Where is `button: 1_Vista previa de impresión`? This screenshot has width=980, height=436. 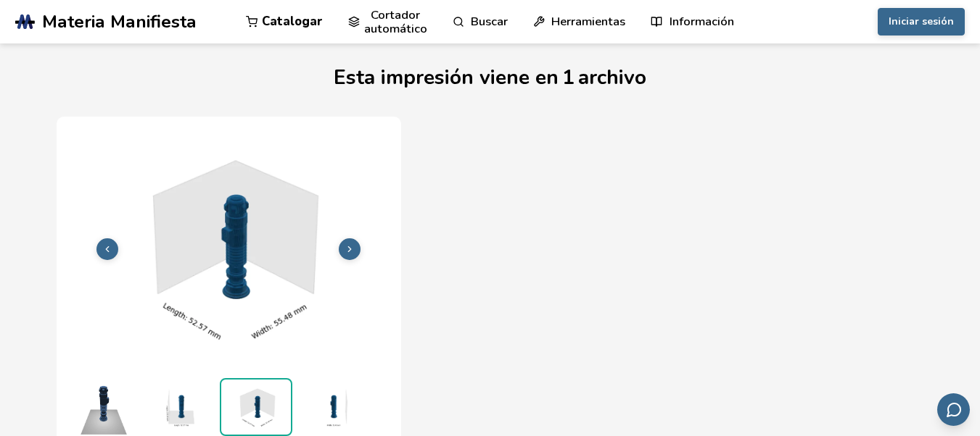 button: 1_Vista previa de impresión is located at coordinates (104, 408).